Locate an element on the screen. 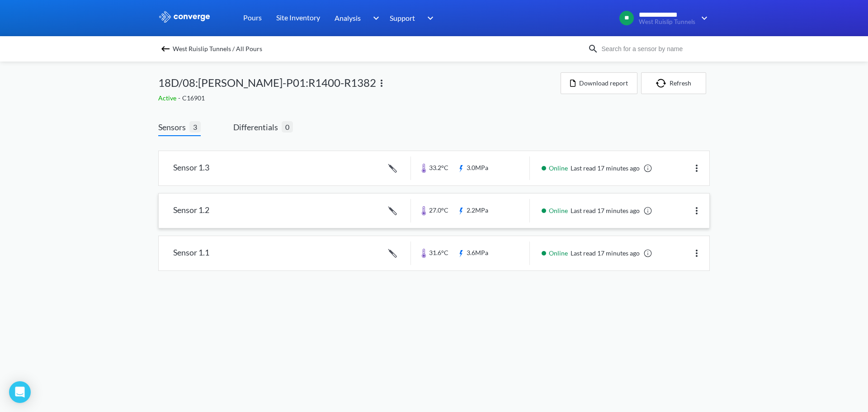 This screenshot has height=412, width=868. img: icon-search.svg is located at coordinates (593, 49).